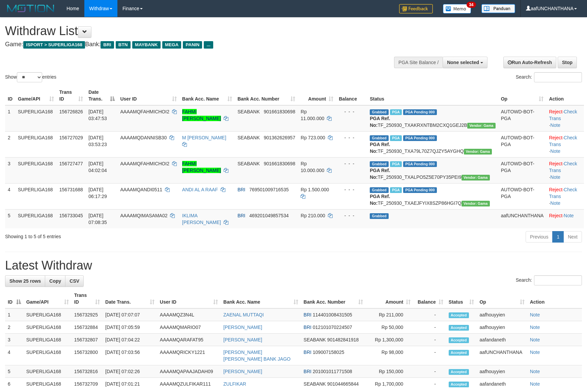 The height and width of the screenshot is (390, 587). What do you see at coordinates (457, 9) in the screenshot?
I see `img: Button%20Memo.svg` at bounding box center [457, 9].